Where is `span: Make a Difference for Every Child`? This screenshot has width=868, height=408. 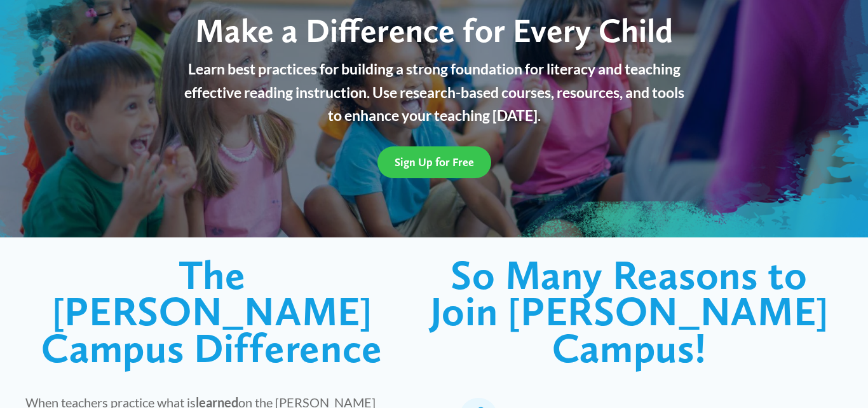 span: Make a Difference for Every Child is located at coordinates (434, 30).